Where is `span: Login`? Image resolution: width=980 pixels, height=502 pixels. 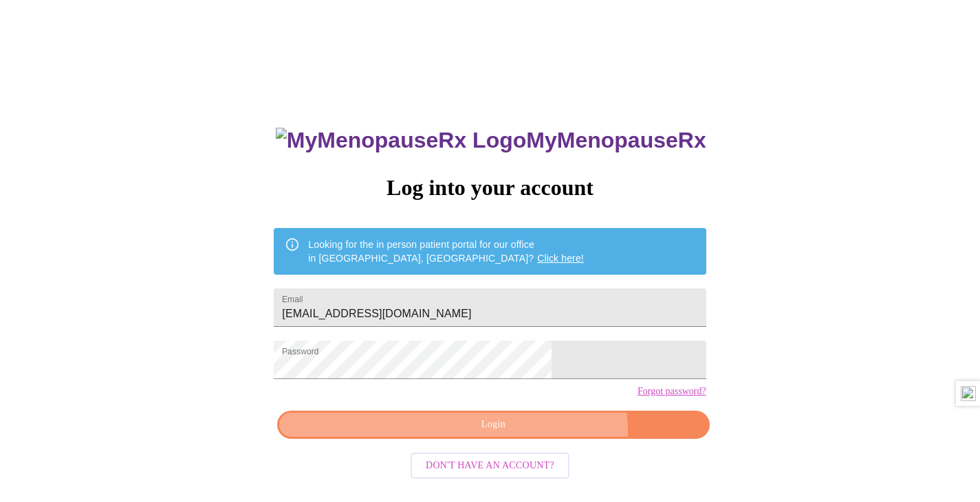
span: Login is located at coordinates (493, 425).